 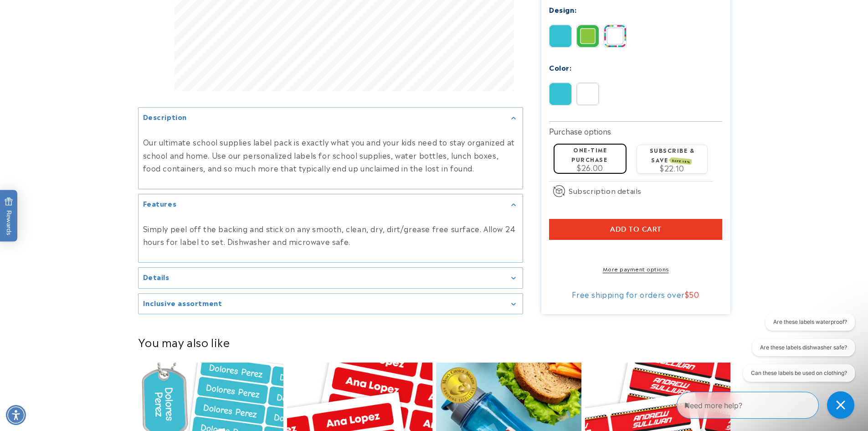 I want to click on button: Are these labels dishwasher safe?, so click(x=68, y=34).